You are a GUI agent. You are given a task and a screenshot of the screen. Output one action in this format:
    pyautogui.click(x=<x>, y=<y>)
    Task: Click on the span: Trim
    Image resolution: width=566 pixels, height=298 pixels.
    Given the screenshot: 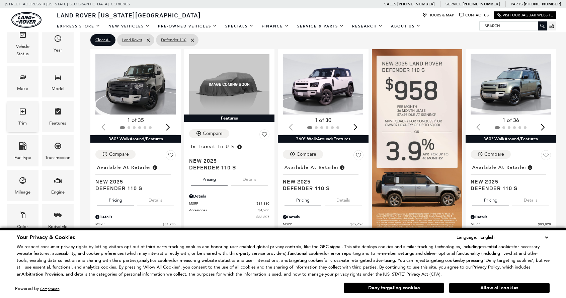 What is the action you would take?
    pyautogui.click(x=23, y=112)
    